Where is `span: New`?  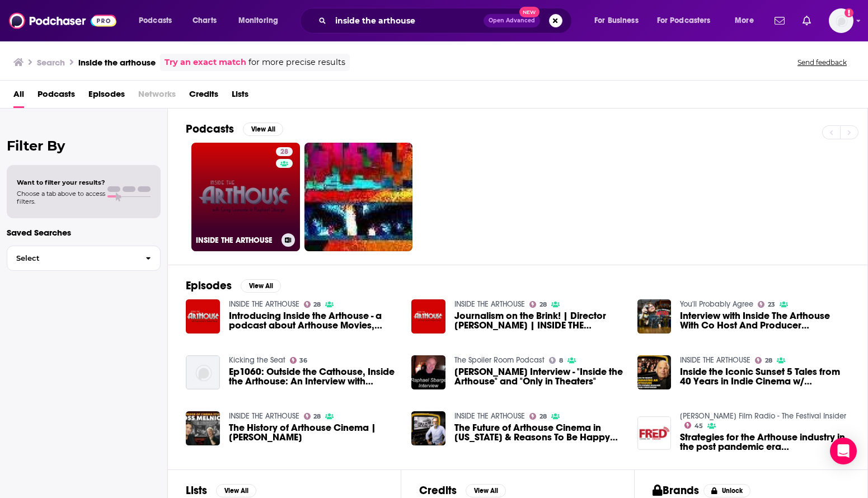 span: New is located at coordinates (529, 12).